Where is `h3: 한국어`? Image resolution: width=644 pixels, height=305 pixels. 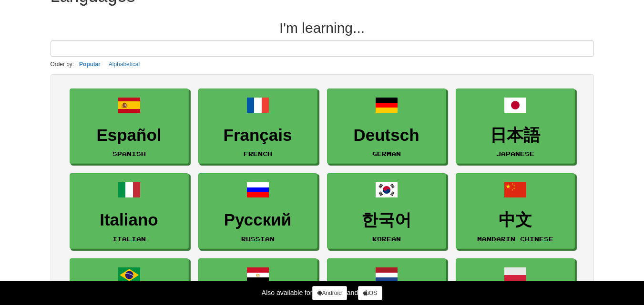
h3: 한국어 is located at coordinates (387, 220).